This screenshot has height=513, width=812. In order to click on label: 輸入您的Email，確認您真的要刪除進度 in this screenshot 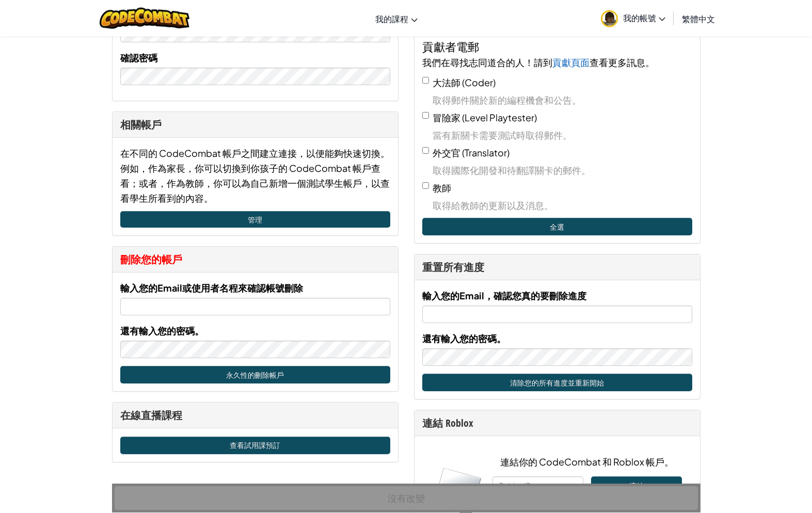, I will do `click(505, 295)`.